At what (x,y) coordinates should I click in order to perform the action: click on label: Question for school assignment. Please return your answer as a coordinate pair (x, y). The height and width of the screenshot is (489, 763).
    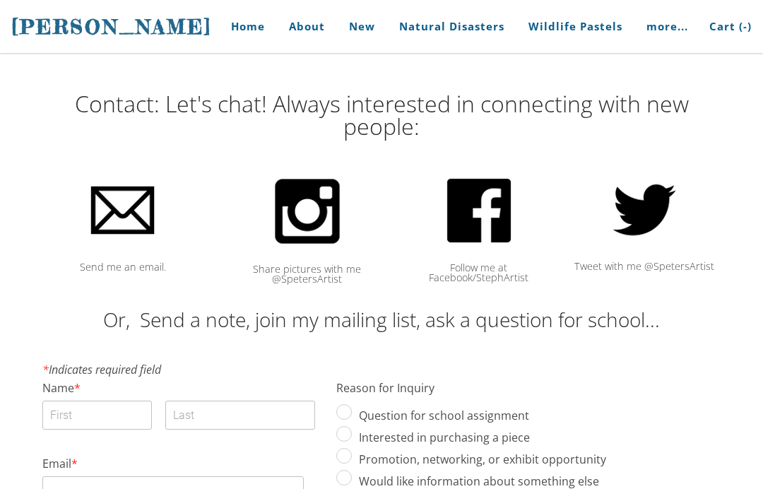
    Looking at the image, I should click on (442, 415).